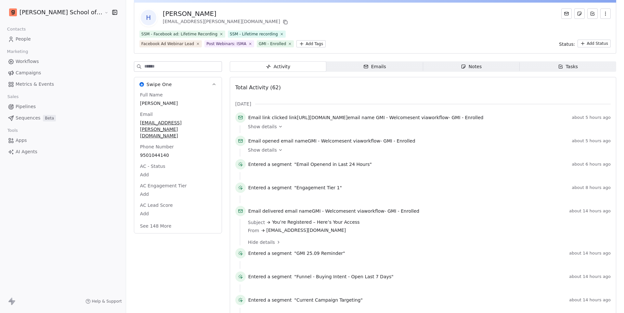  I want to click on span: Contacts, so click(16, 29).